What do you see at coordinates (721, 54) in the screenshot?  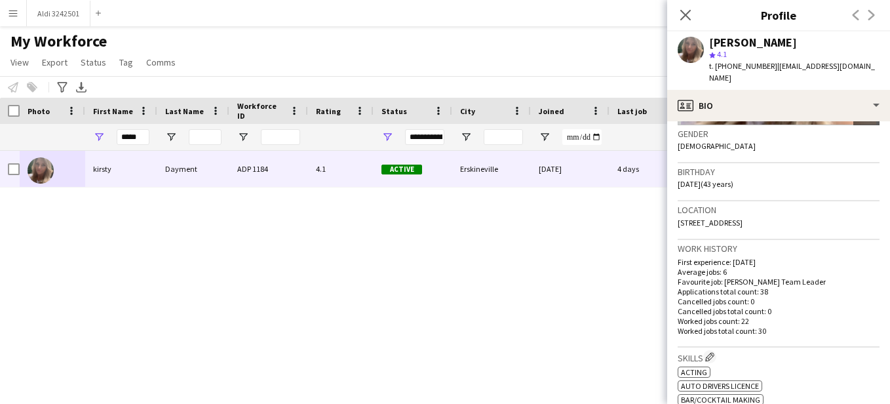 I see `span: 4.1` at bounding box center [721, 54].